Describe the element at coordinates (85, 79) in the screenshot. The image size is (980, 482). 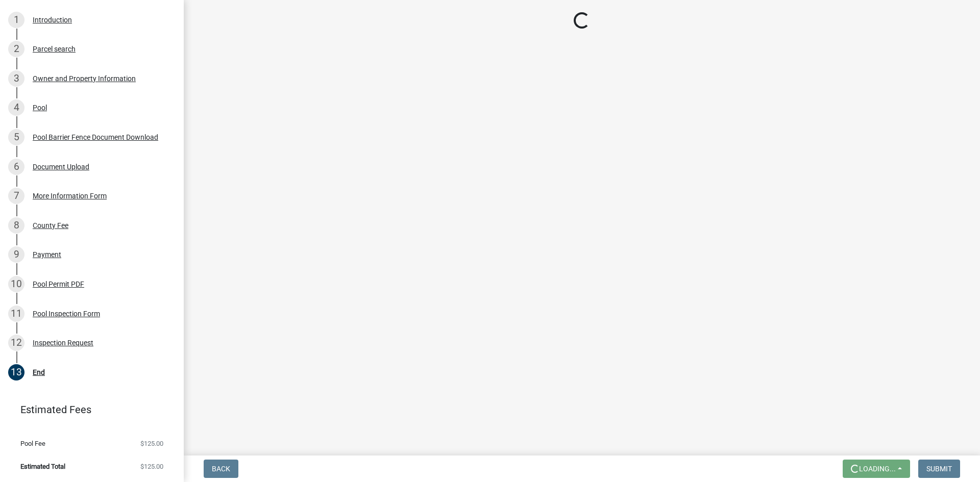
I see `div: Owner and Property Information` at that location.